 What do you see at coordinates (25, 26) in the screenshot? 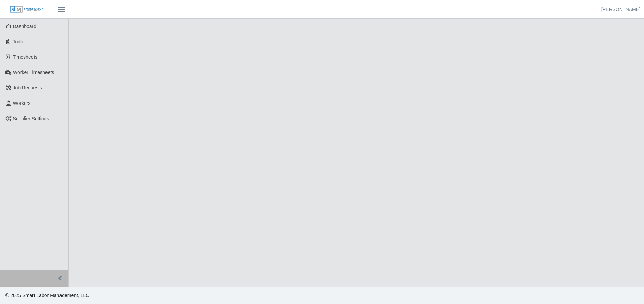
I see `span: Dashboard` at bounding box center [25, 26].